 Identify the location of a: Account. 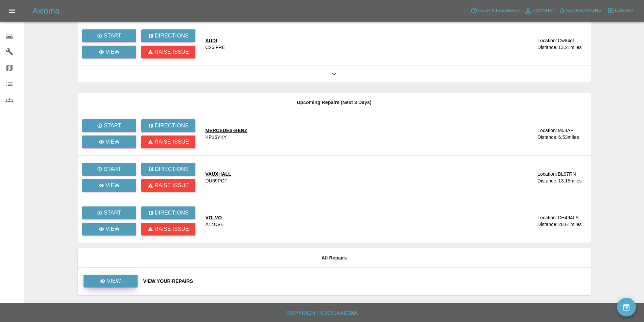
(540, 11).